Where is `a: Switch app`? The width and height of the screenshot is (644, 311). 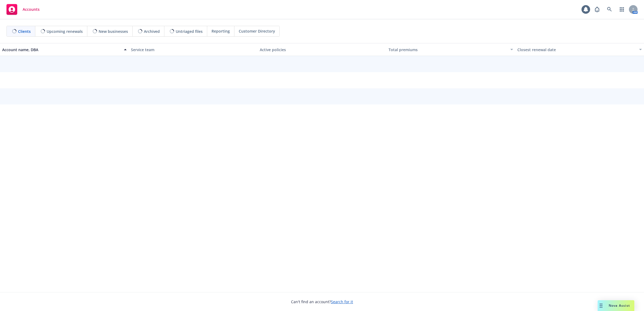 a: Switch app is located at coordinates (622, 9).